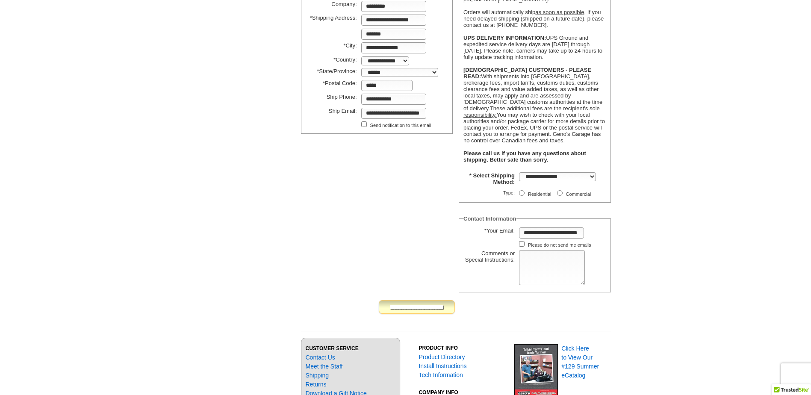 Image resolution: width=811 pixels, height=395 pixels. What do you see at coordinates (324, 366) in the screenshot?
I see `a: Meet the Staff` at bounding box center [324, 366].